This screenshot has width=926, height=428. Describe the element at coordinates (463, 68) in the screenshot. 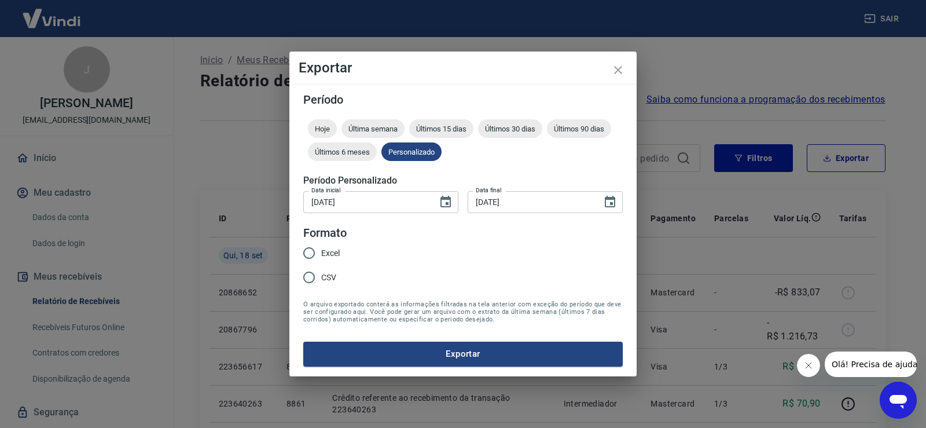

I see `h4: Exportar` at that location.